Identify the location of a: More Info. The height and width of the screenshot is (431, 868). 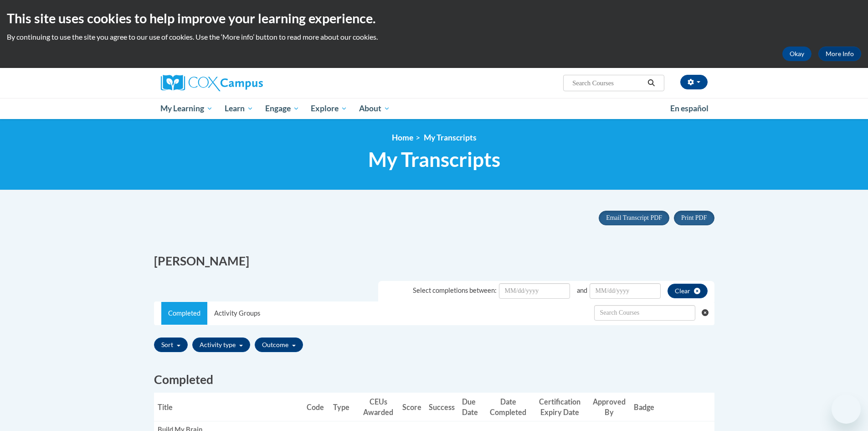
(840, 54).